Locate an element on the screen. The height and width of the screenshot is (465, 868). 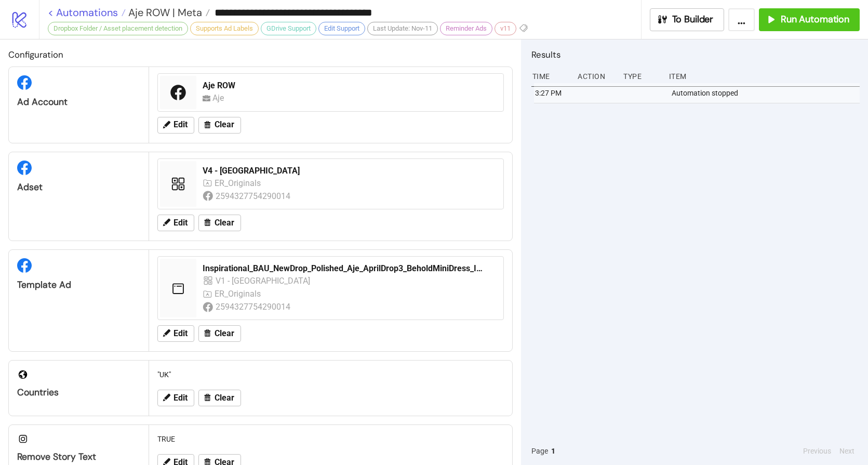
a: < Automations is located at coordinates (86, 12).